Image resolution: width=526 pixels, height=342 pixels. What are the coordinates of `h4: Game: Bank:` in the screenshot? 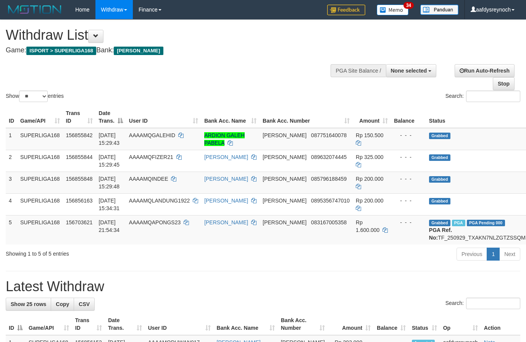 It's located at (175, 50).